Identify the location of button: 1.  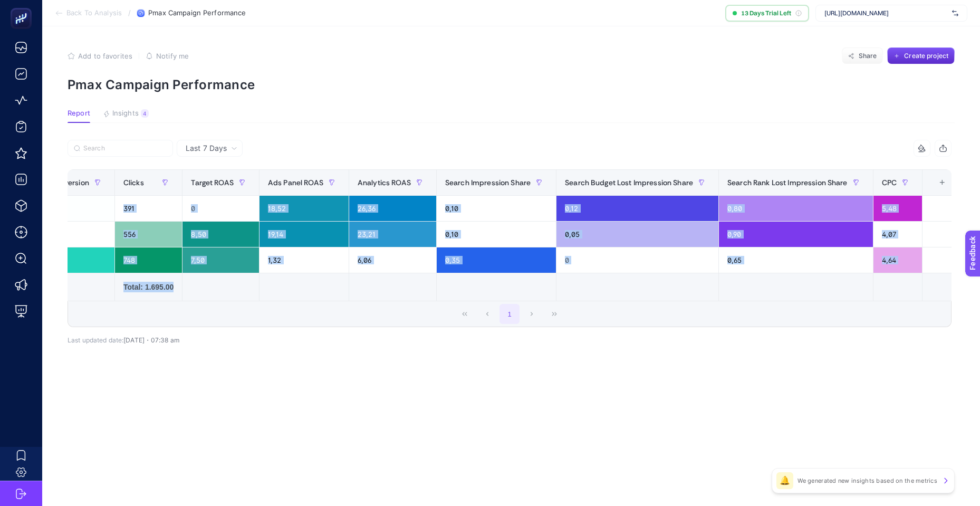
(509, 314).